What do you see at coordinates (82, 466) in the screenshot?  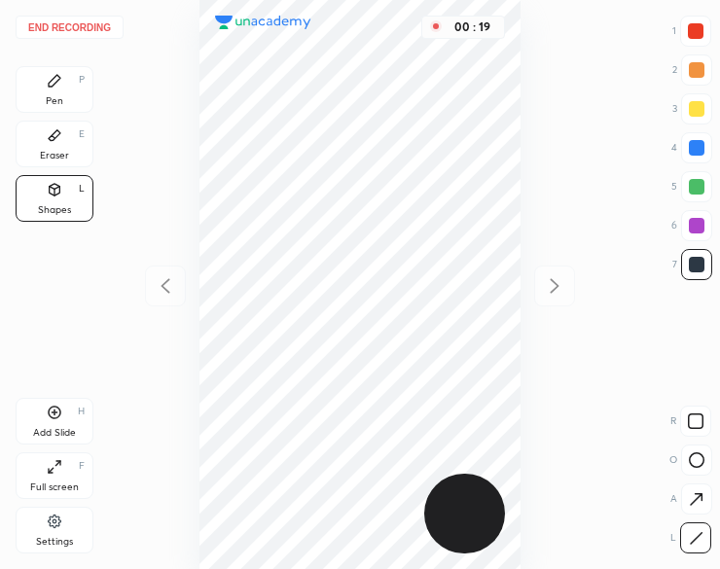 I see `div: F` at bounding box center [82, 466].